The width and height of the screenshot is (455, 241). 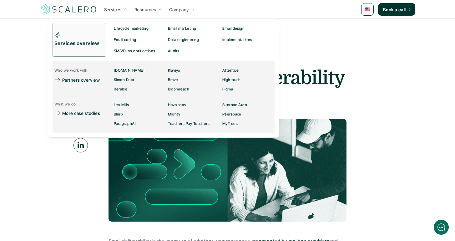 What do you see at coordinates (227, 89) in the screenshot?
I see `p: Figma` at bounding box center [227, 89].